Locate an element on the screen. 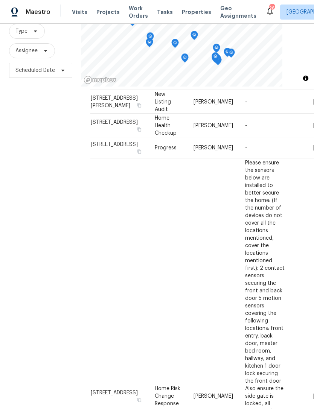 The width and height of the screenshot is (314, 409). span: Projects is located at coordinates (108, 12).